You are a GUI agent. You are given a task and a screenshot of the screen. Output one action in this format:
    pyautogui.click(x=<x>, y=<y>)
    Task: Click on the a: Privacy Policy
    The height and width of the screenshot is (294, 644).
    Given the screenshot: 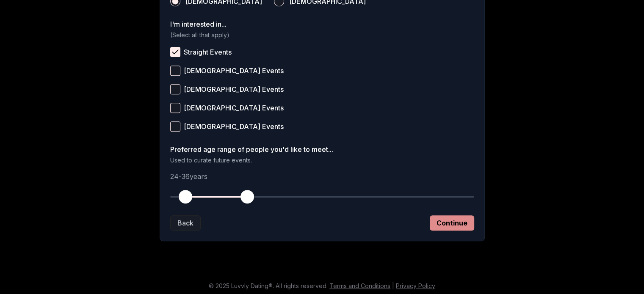 What is the action you would take?
    pyautogui.click(x=416, y=286)
    